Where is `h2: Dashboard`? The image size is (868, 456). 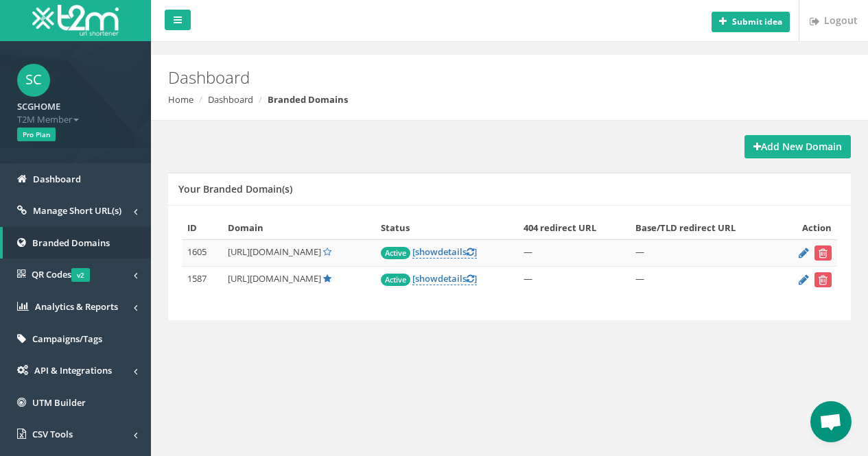
h2: Dashboard is located at coordinates (451, 78).